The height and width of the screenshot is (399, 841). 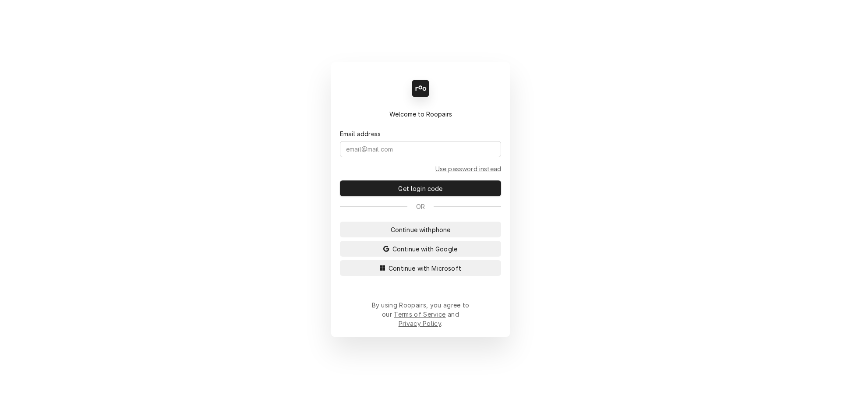 What do you see at coordinates (468, 169) in the screenshot?
I see `a: Go to Email and password form` at bounding box center [468, 169].